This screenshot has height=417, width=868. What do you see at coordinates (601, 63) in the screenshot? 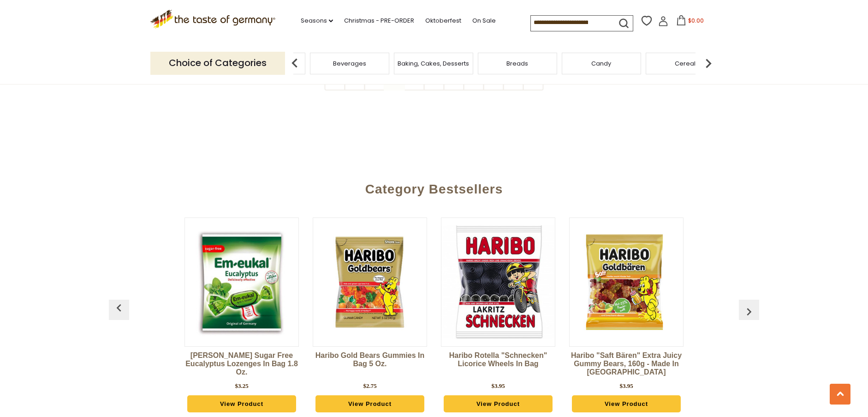
I see `a: Candy` at bounding box center [601, 63].